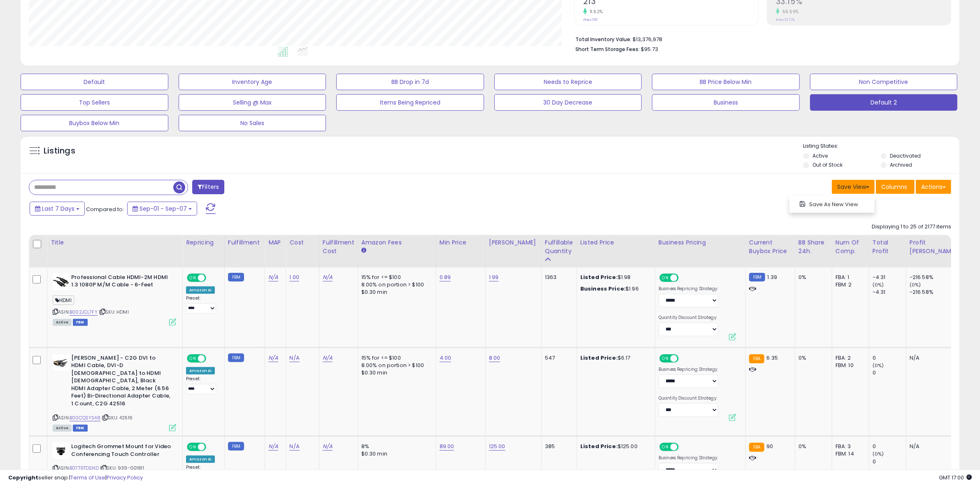 Image resolution: width=980 pixels, height=486 pixels. What do you see at coordinates (615, 446) in the screenshot?
I see `div: $125.00` at bounding box center [615, 446].